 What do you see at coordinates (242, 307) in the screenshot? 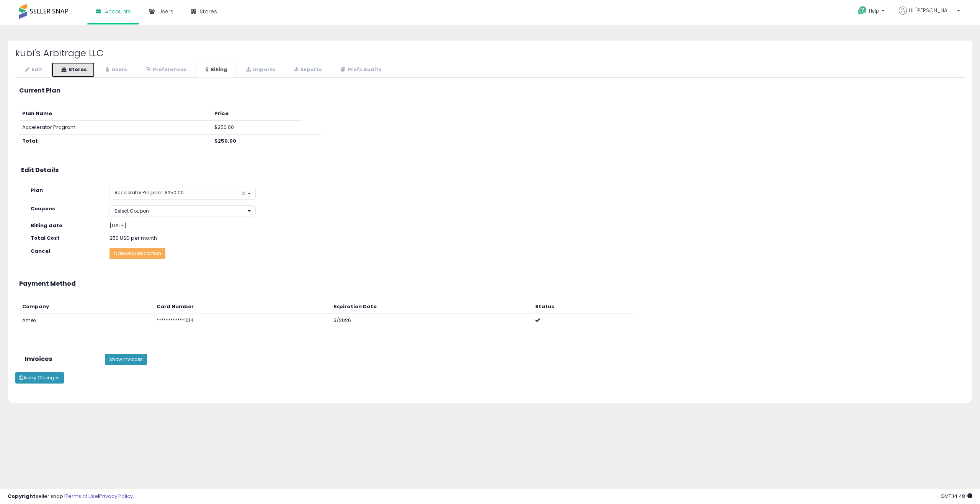
I see `th: Card Number` at bounding box center [242, 307].